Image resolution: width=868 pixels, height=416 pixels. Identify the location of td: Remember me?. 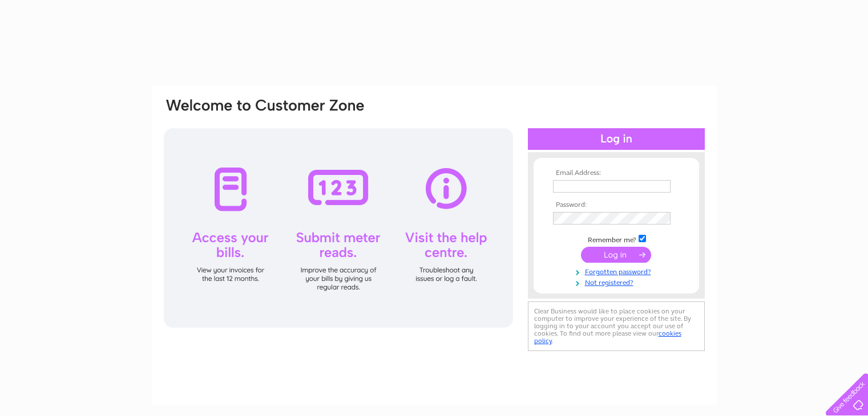
(617, 239).